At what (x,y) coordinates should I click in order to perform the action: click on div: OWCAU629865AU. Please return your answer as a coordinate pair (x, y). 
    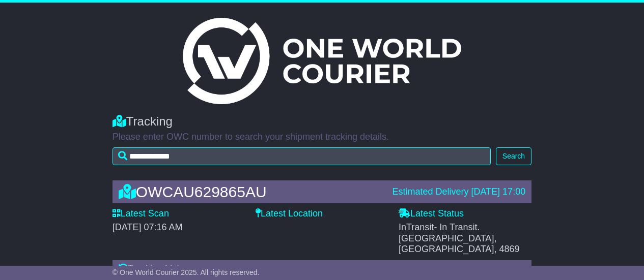
    Looking at the image, I should click on (251, 191).